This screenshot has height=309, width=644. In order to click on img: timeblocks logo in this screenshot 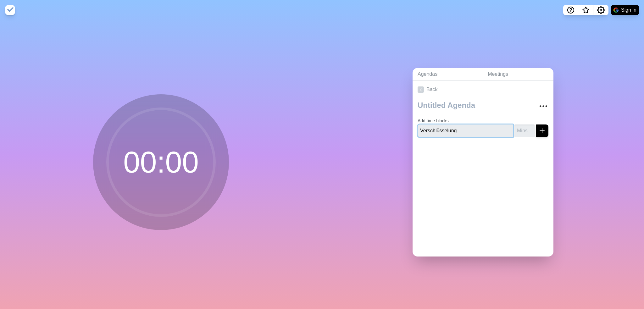, I will do `click(10, 10)`.